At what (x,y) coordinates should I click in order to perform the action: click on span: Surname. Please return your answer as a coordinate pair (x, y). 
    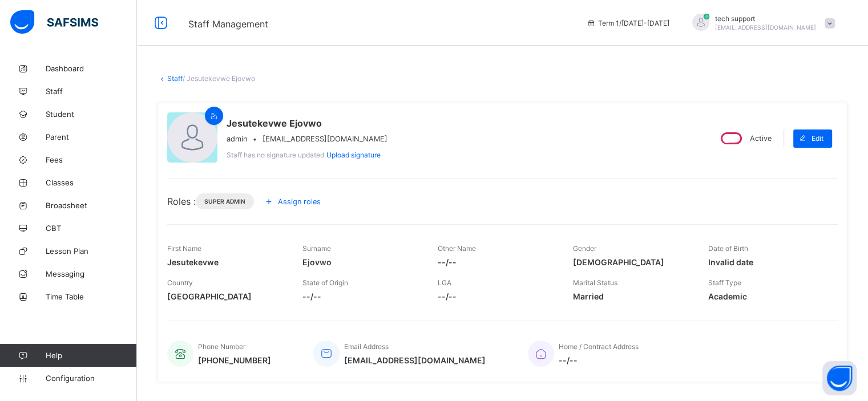
    Looking at the image, I should click on (317, 248).